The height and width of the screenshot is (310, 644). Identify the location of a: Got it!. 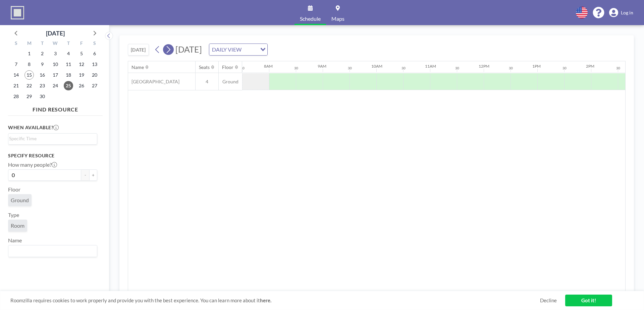
(589, 300).